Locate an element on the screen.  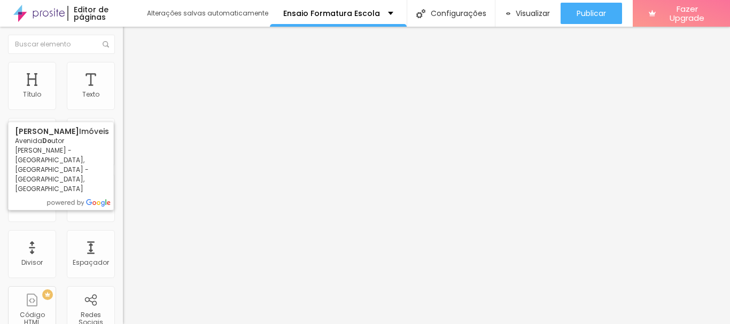
div: Mapa is located at coordinates (91, 207).